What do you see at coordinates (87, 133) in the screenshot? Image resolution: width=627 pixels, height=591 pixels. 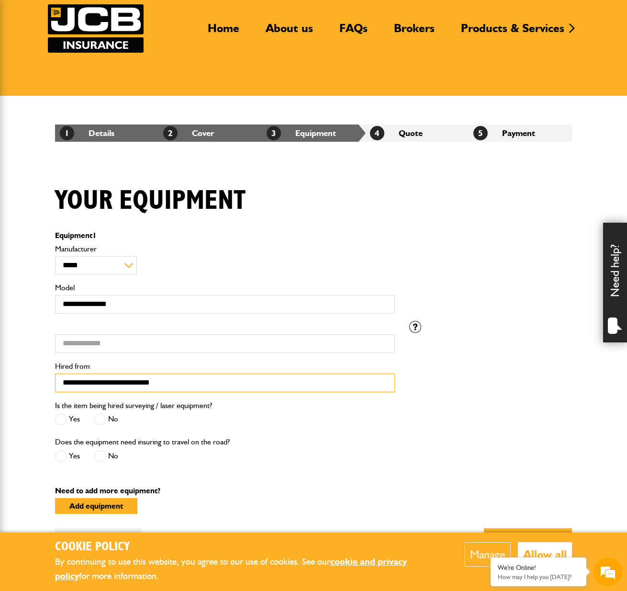 I see `a: 1Details` at bounding box center [87, 133].